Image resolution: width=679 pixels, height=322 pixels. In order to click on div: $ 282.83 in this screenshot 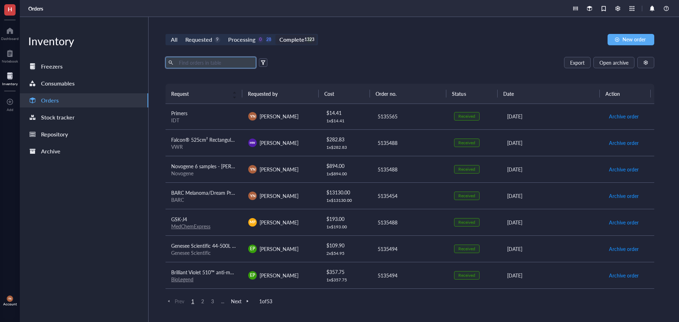, I will do `click(346, 139)`.